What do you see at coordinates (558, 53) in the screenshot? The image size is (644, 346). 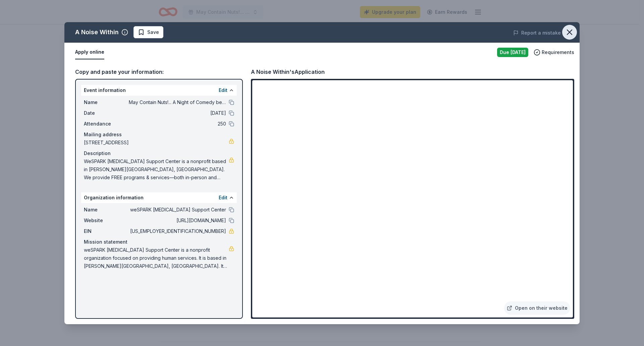 I see `span: Requirements` at bounding box center [558, 53].